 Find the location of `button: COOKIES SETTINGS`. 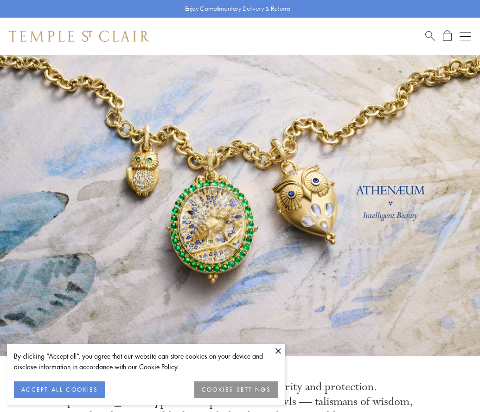

button: COOKIES SETTINGS is located at coordinates (236, 390).